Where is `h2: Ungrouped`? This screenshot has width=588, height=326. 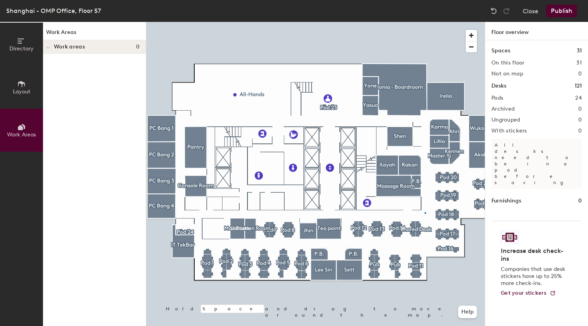
h2: Ungrouped is located at coordinates (506, 120).